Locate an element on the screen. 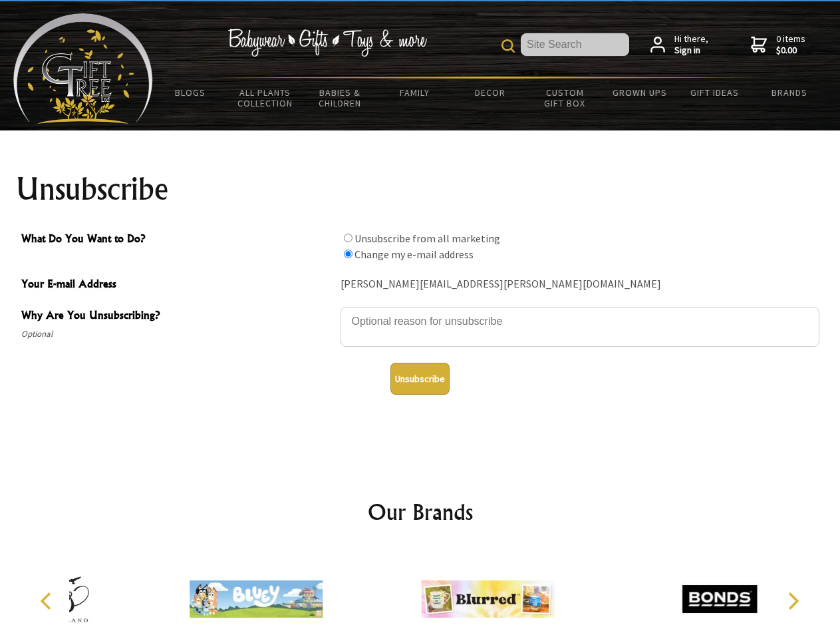  strong: Sign in is located at coordinates (691, 51).